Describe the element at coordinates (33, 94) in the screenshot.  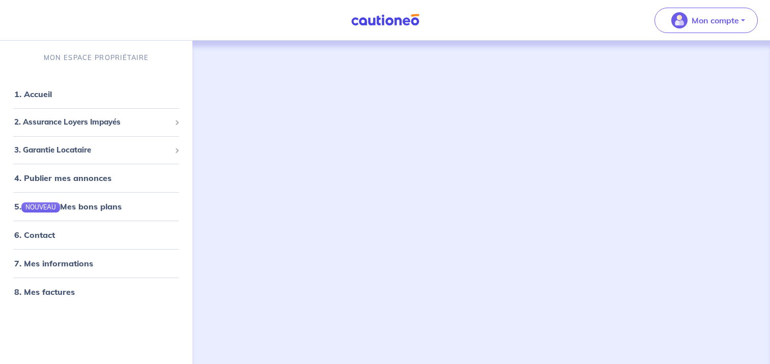
I see `a: 1. Accueil` at that location.